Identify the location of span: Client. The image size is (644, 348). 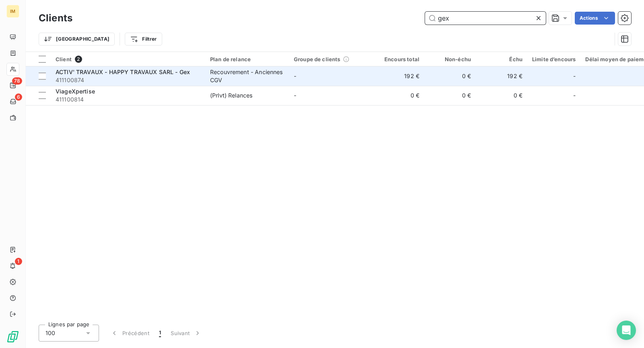
(63, 59).